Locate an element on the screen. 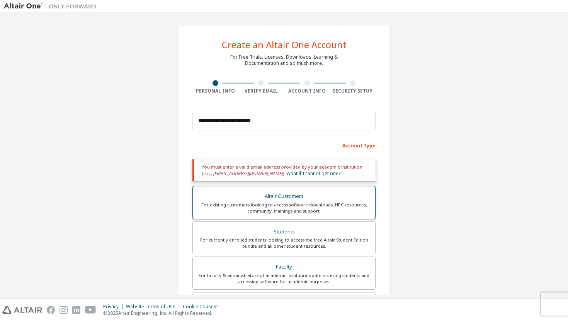 The image size is (568, 321). div: Faculty is located at coordinates (284, 267).